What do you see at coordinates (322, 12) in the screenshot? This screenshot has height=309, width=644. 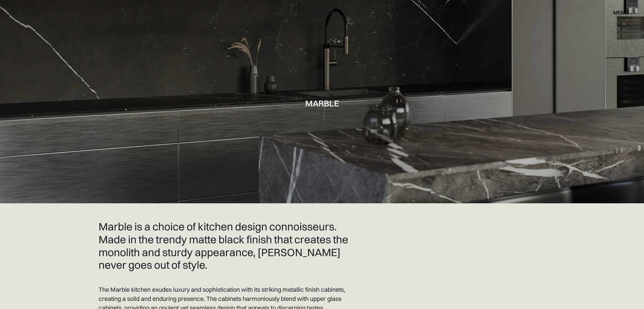 I see `a: home` at bounding box center [322, 12].